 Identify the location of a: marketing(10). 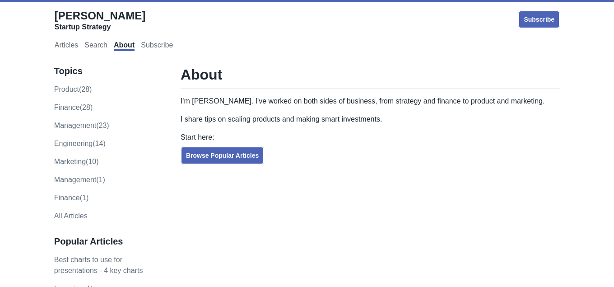
(76, 161).